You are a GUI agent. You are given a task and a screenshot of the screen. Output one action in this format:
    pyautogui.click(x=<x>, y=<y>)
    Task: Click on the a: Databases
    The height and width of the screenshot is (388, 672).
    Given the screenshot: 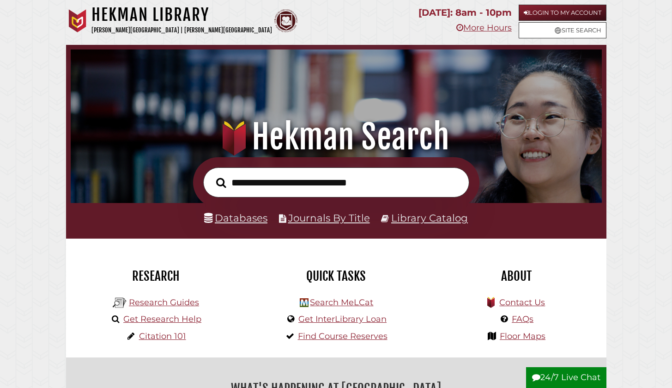 What is the action you would take?
    pyautogui.click(x=236, y=218)
    